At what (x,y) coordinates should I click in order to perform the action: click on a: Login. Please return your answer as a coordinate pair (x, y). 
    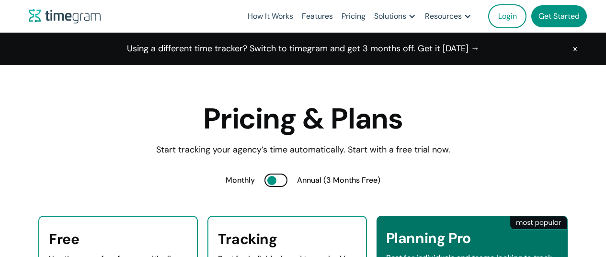
    Looking at the image, I should click on (507, 16).